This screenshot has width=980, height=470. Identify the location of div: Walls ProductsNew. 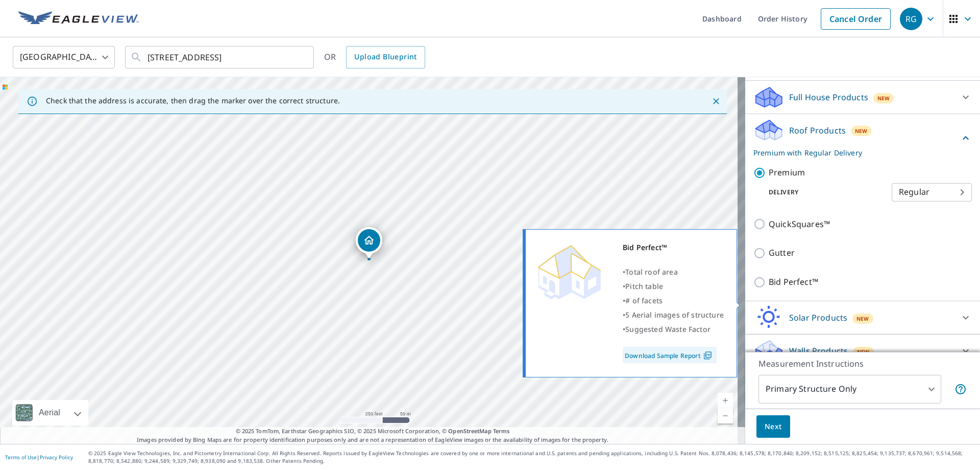
(863, 350).